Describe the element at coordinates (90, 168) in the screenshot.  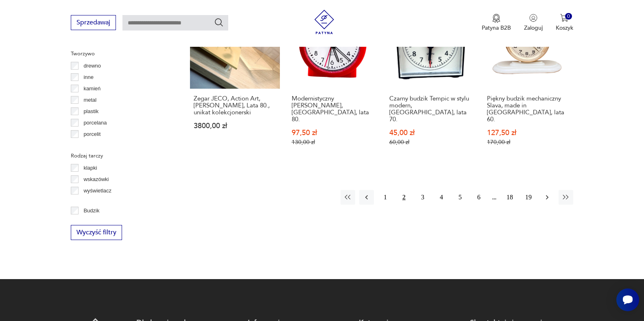
I see `p: klapki` at that location.